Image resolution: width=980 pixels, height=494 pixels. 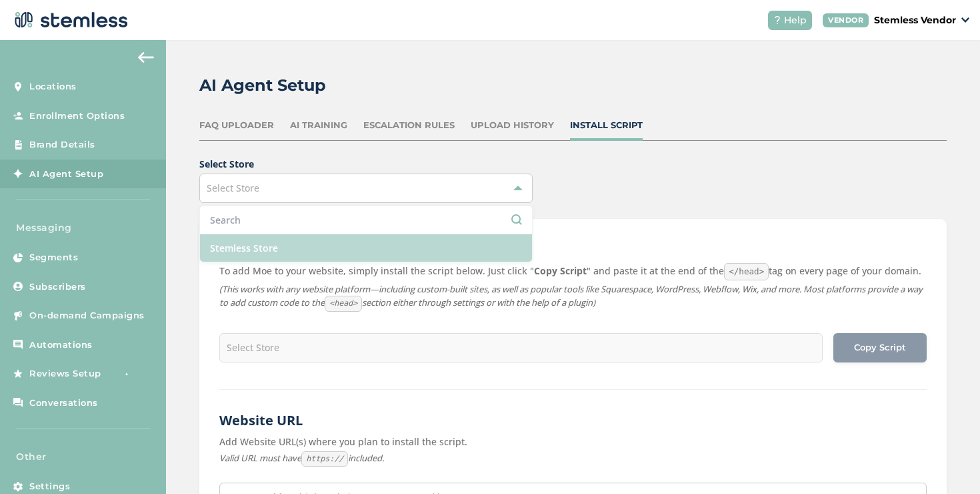 I want to click on h2: Website URL, so click(x=573, y=420).